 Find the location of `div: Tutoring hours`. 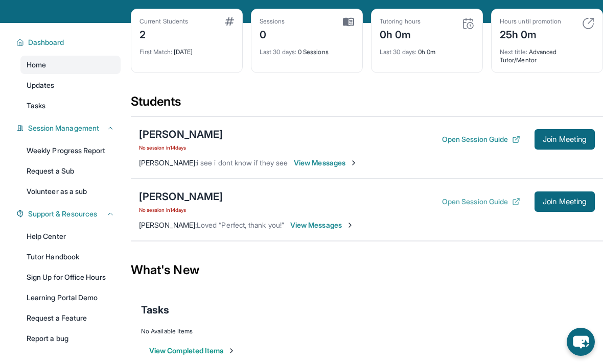

div: Tutoring hours is located at coordinates (400, 22).